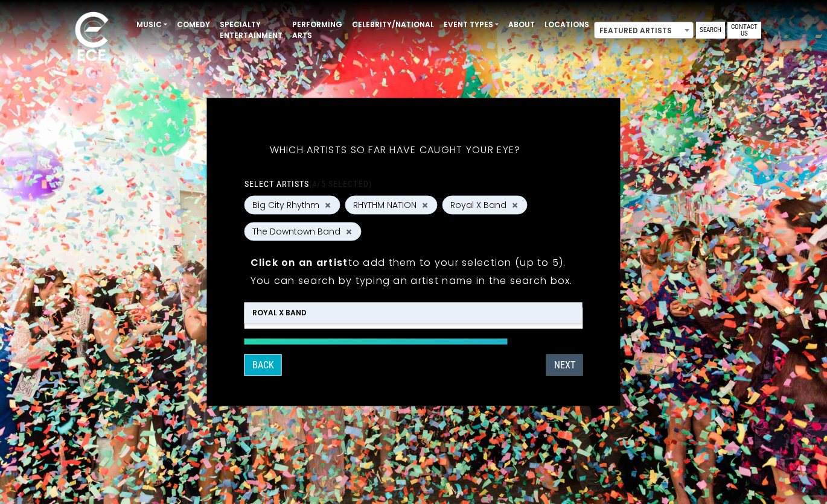 The width and height of the screenshot is (827, 504). What do you see at coordinates (92, 38) in the screenshot?
I see `img: ece_new_logo_whitev2-1.png` at bounding box center [92, 38].